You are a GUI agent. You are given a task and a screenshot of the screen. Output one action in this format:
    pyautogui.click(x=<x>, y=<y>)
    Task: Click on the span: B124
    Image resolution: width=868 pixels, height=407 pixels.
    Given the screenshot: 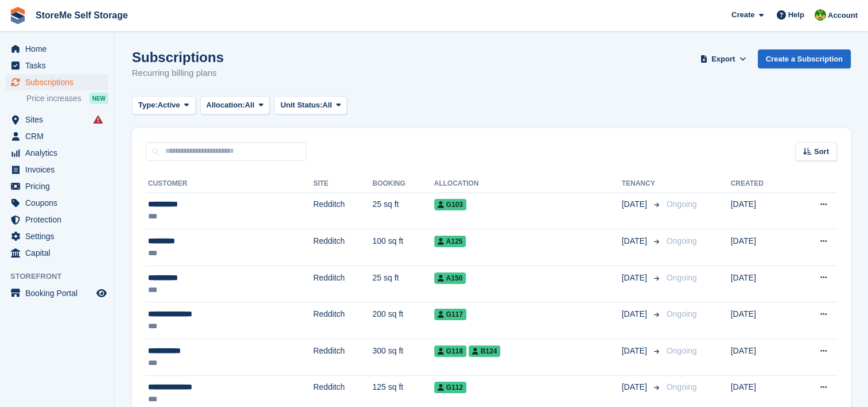 What is the action you would take?
    pyautogui.click(x=485, y=351)
    